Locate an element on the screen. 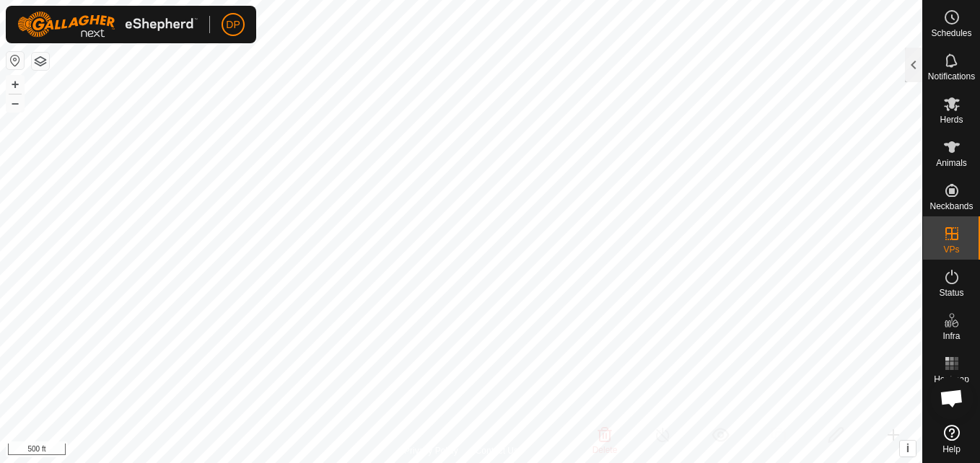 This screenshot has height=463, width=980. span: Animals is located at coordinates (951, 163).